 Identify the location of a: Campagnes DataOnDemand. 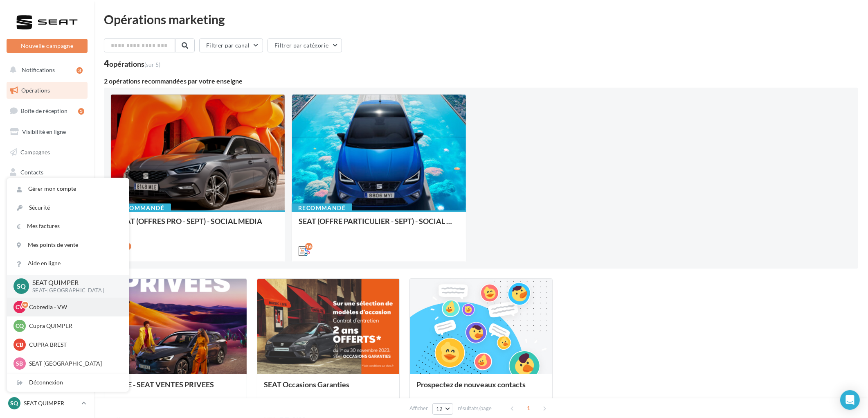
(47, 264).